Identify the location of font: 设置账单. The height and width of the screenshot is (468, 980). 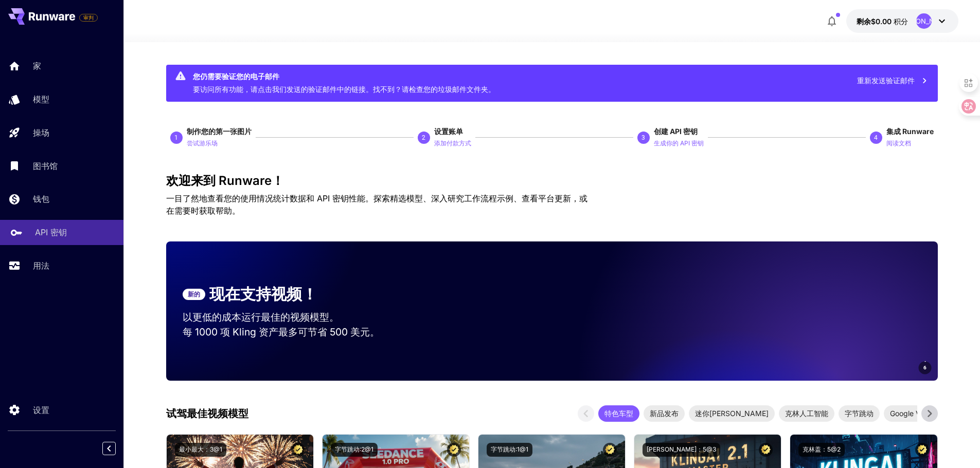
(449, 131).